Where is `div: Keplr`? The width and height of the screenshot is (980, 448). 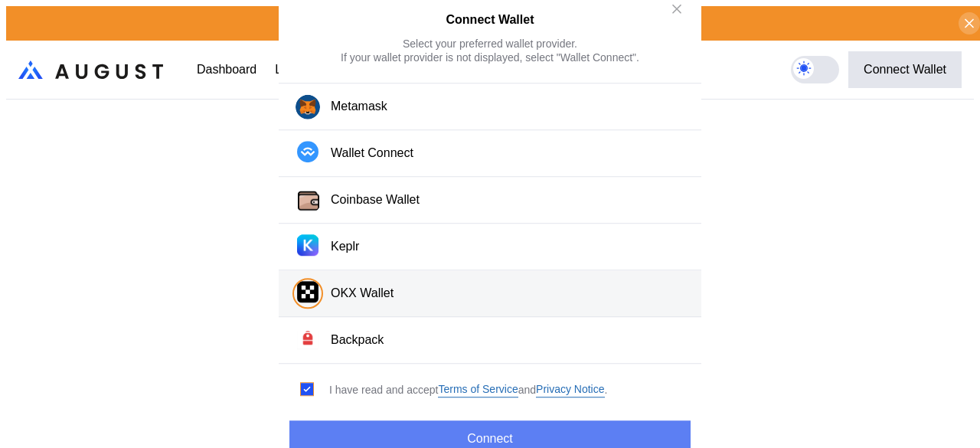 div: Keplr is located at coordinates (344, 246).